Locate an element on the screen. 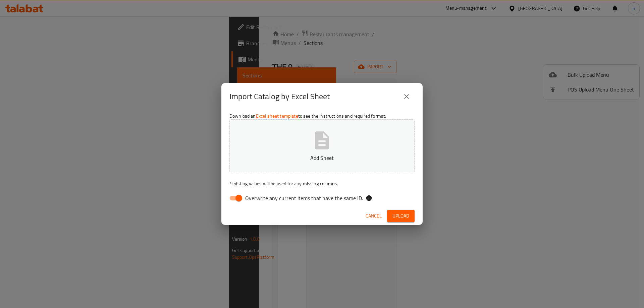  button: Cancel is located at coordinates (374, 216).